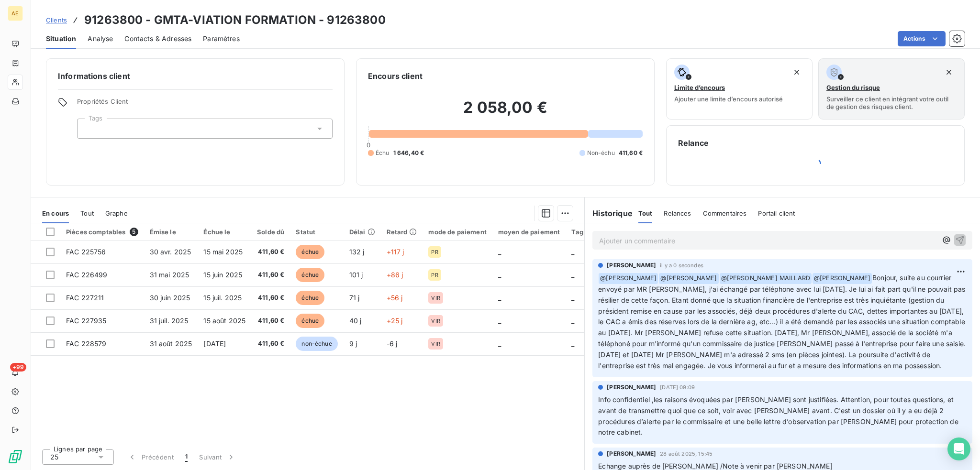 This screenshot has height=470, width=980. What do you see at coordinates (357, 251) in the screenshot?
I see `span: 132 j` at bounding box center [357, 251].